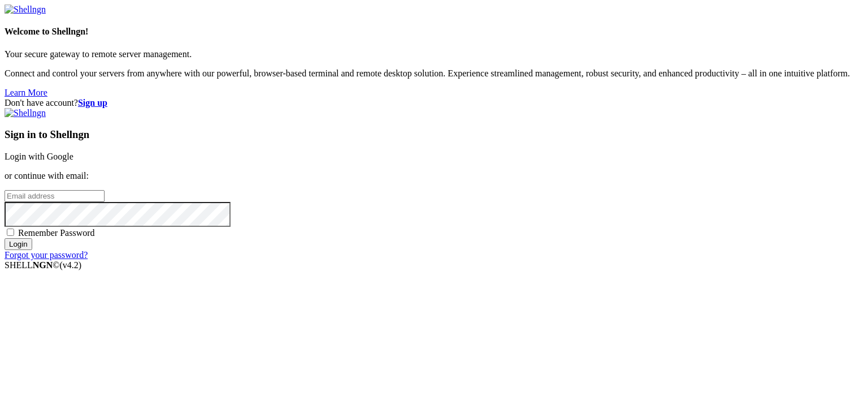  I want to click on span: 4.2.0, so click(70, 265).